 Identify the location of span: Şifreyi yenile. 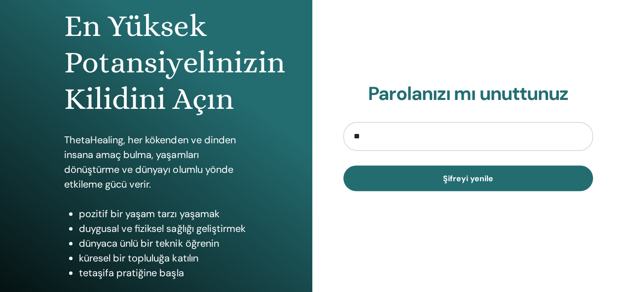
(468, 178).